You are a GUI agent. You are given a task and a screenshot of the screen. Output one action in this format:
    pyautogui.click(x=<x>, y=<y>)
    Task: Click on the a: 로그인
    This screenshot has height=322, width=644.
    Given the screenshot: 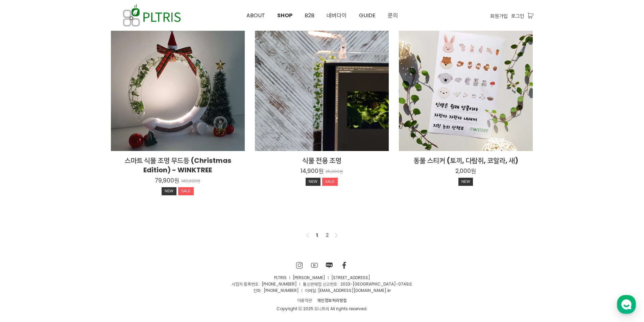 What is the action you would take?
    pyautogui.click(x=518, y=16)
    